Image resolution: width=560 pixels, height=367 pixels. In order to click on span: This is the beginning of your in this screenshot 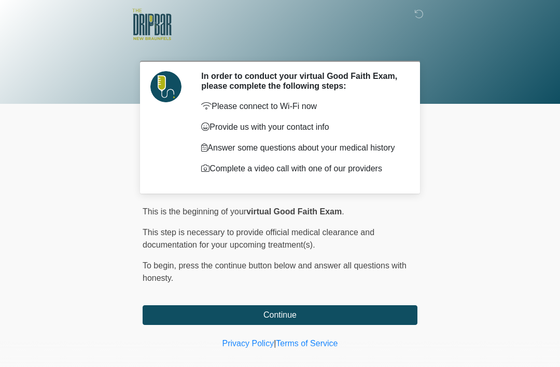, I will do `click(194, 211)`.